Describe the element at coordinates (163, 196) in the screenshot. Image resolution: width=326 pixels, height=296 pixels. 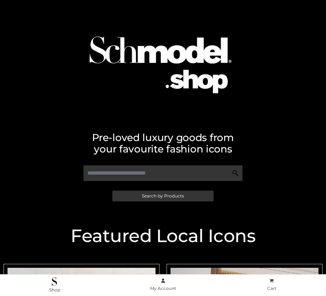
I see `span: Search by Products` at that location.